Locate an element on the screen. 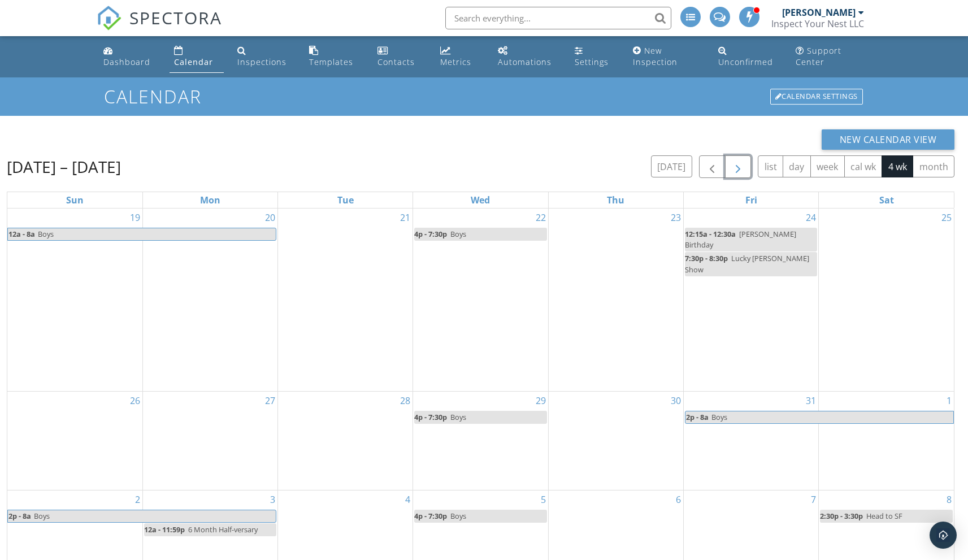  td: Go to October 25, 2025 is located at coordinates (886, 300).